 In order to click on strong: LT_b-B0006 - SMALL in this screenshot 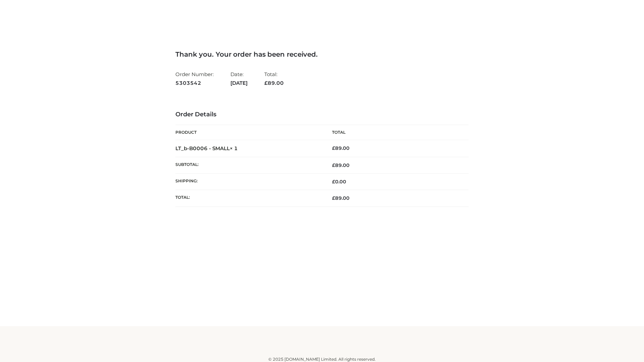, I will do `click(207, 148)`.